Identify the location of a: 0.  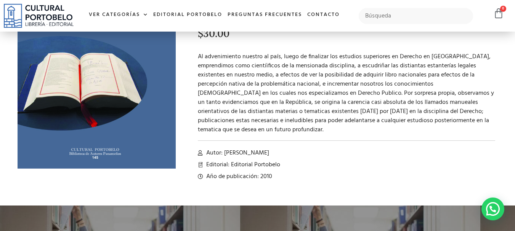
(498, 13).